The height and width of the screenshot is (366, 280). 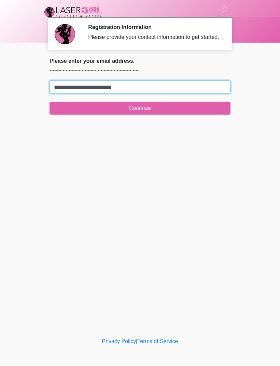 What do you see at coordinates (119, 341) in the screenshot?
I see `a: Privacy Policy` at bounding box center [119, 341].